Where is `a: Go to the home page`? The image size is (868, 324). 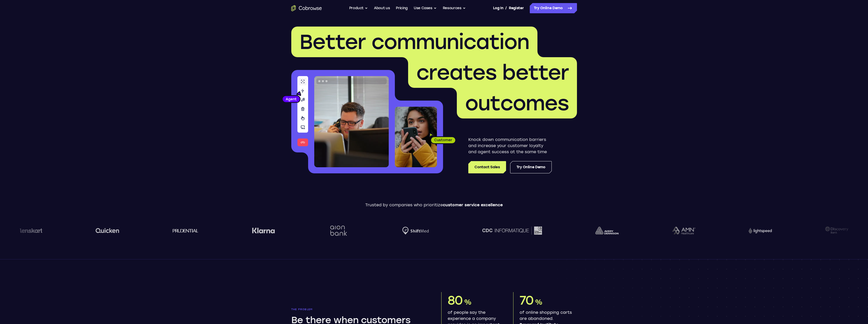 a: Go to the home page is located at coordinates (307, 8).